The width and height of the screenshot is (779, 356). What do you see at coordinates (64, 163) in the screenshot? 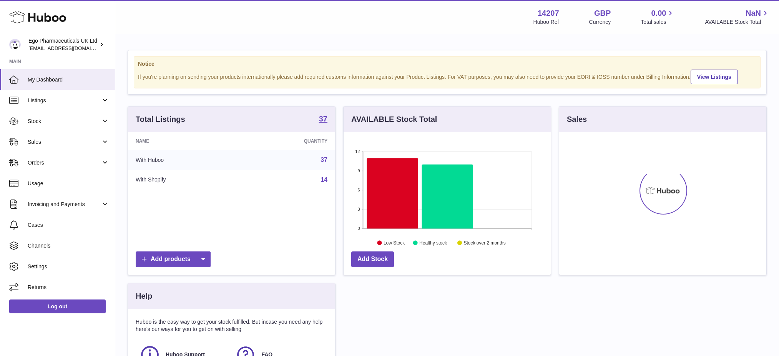
I see `span: Orders` at bounding box center [64, 163].